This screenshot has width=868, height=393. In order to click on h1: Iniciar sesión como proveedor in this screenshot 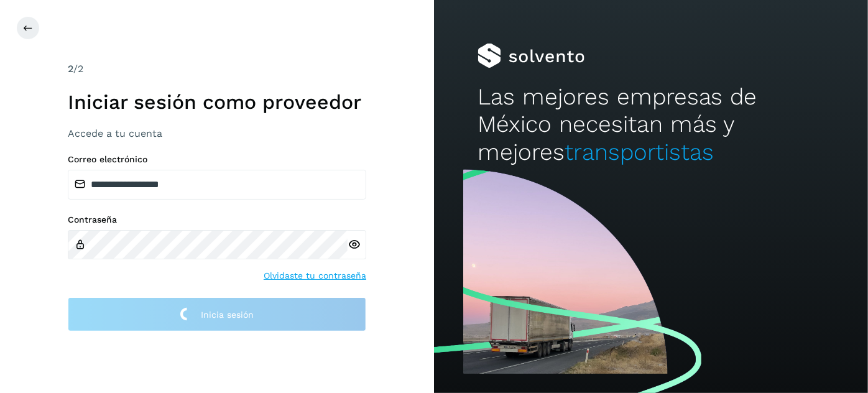, I will do `click(217, 102)`.